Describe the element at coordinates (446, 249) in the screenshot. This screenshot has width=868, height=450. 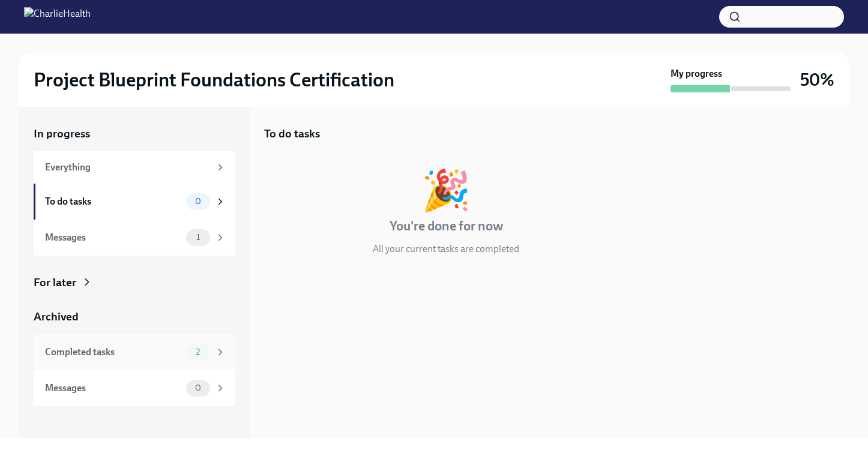
I see `p: All your current tasks are completed` at that location.